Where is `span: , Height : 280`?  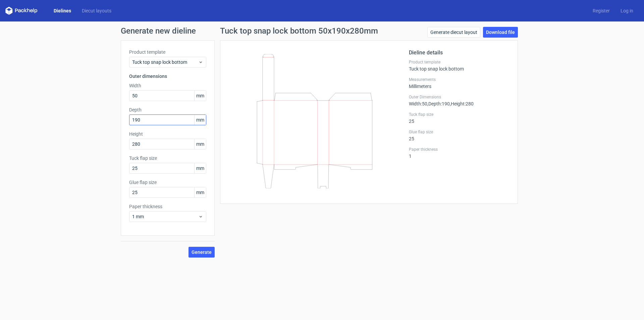 span: , Height : 280 is located at coordinates (461, 104).